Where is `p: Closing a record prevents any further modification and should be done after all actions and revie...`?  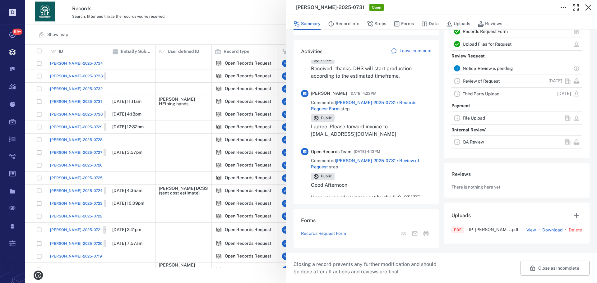 p: Closing a record prevents any further modification and should be done after all actions and revie... is located at coordinates (368, 268).